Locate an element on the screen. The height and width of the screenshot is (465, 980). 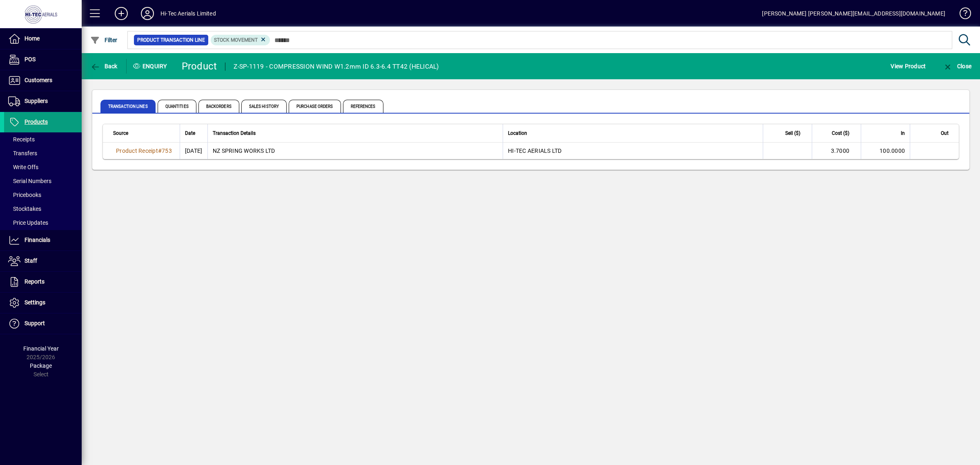
button: Profile is located at coordinates (147, 14).